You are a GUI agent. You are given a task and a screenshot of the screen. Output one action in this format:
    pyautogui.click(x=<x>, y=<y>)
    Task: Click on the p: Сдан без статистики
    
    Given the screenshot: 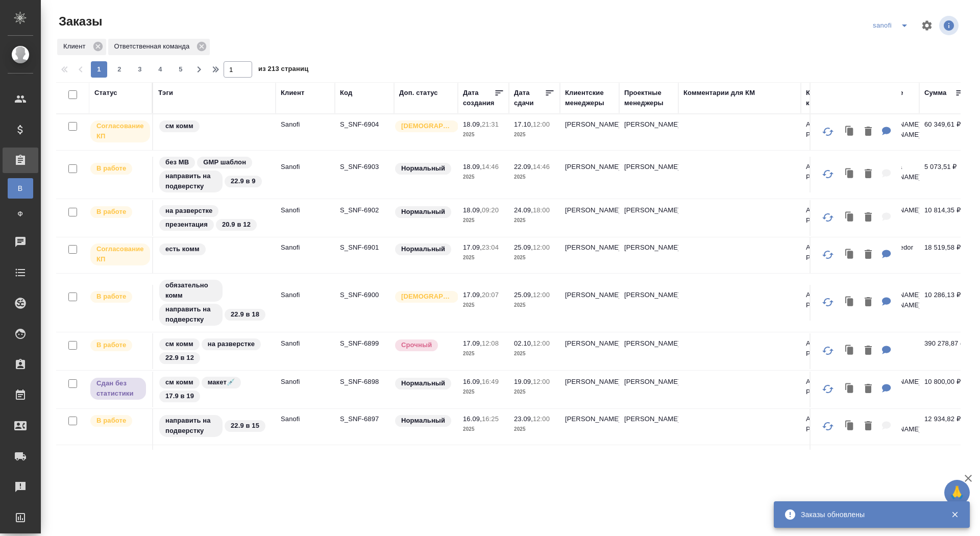 What is the action you would take?
    pyautogui.click(x=118, y=389)
    